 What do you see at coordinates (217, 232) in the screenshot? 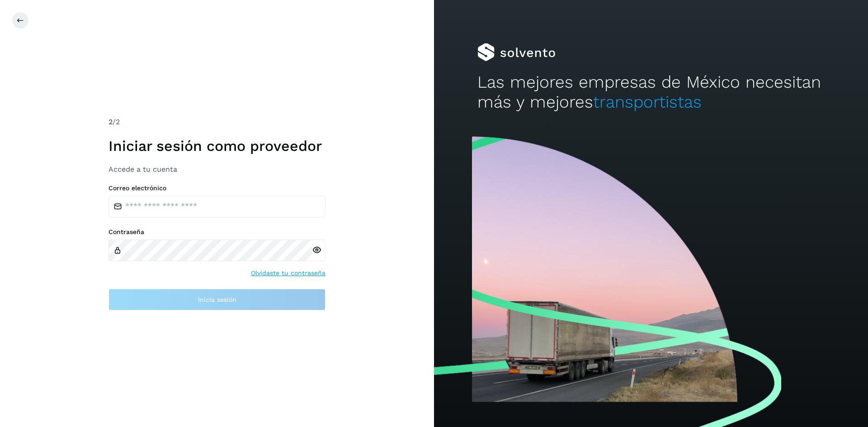
I see `label: Contraseña` at bounding box center [217, 232].